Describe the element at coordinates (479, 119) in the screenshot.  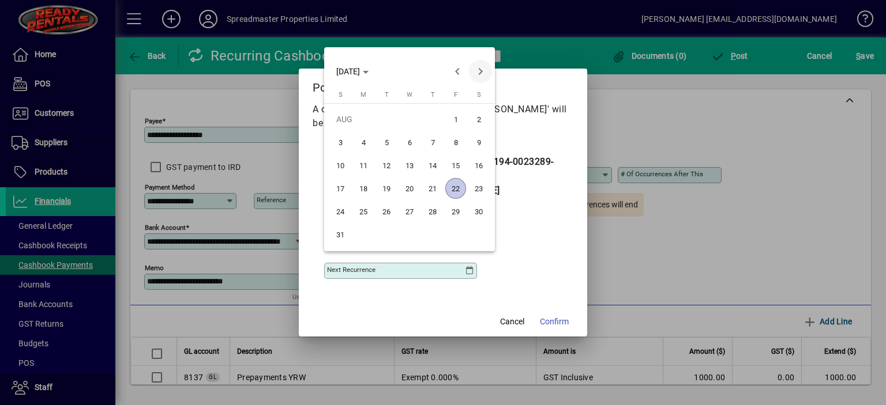
I see `button: Sat Aug 02 2025` at that location.